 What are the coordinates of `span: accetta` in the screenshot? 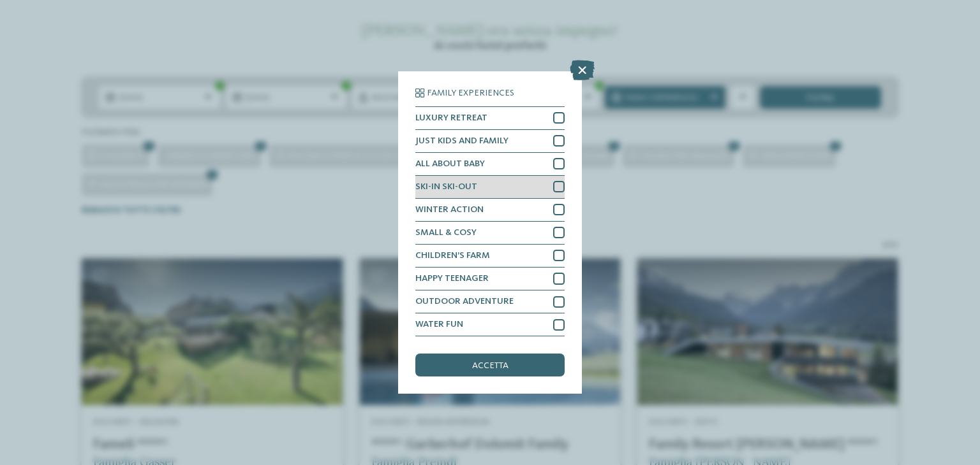 It's located at (490, 365).